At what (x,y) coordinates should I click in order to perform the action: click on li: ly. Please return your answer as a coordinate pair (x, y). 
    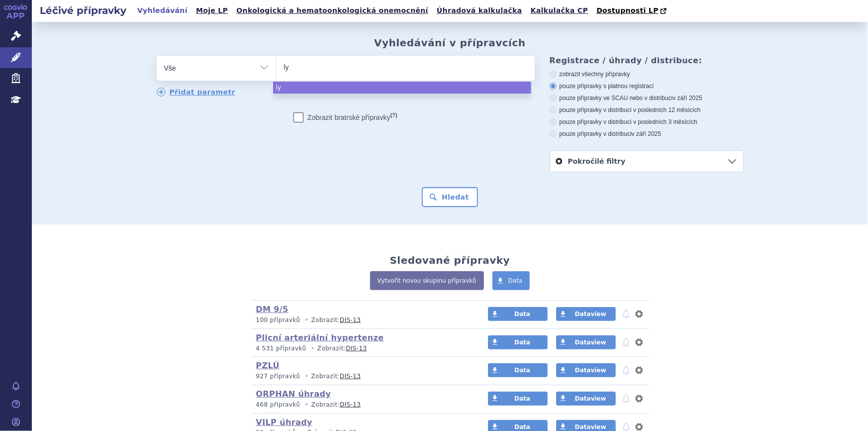
    Looking at the image, I should click on (402, 88).